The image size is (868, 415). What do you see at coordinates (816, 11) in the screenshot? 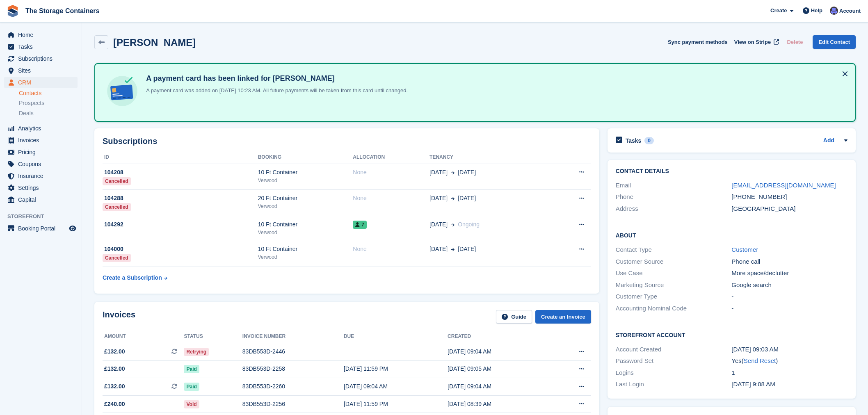
I see `span: Help` at bounding box center [816, 11].